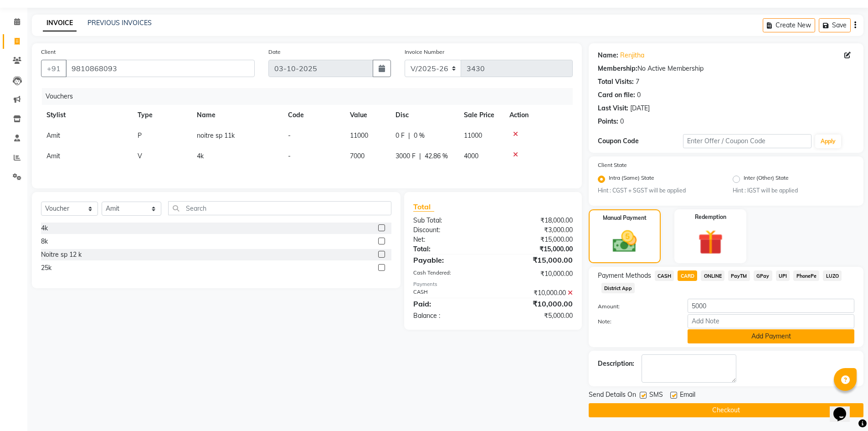 The image size is (868, 431). I want to click on label: Note:, so click(636, 322).